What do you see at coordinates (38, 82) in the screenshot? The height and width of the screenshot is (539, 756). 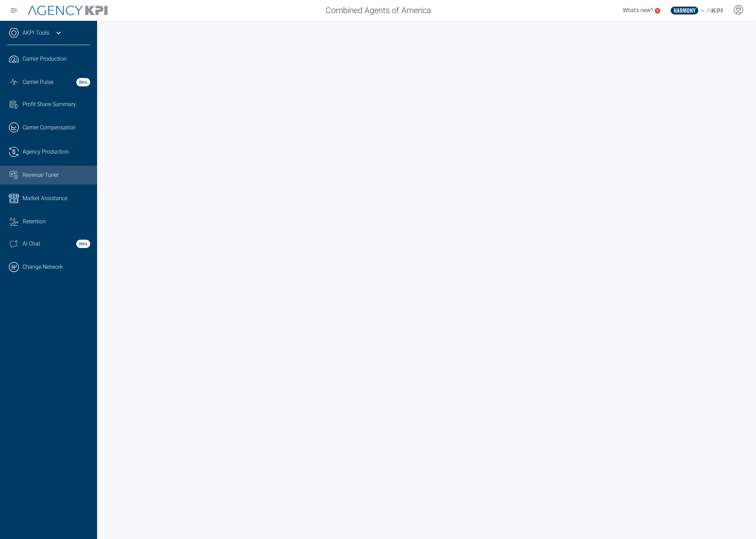 I see `span: Carrier Pulse` at bounding box center [38, 82].